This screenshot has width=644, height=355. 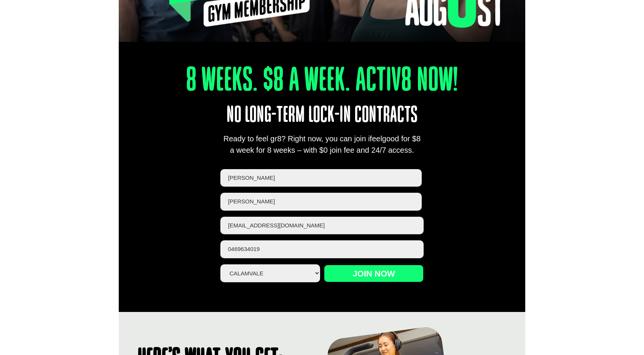 I want to click on input: Join now, so click(x=374, y=274).